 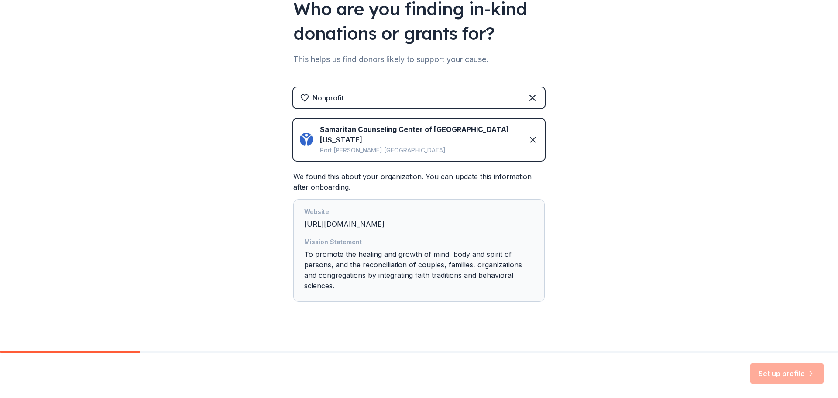 I want to click on div: This helps us find donors likely to support your cause., so click(x=419, y=59).